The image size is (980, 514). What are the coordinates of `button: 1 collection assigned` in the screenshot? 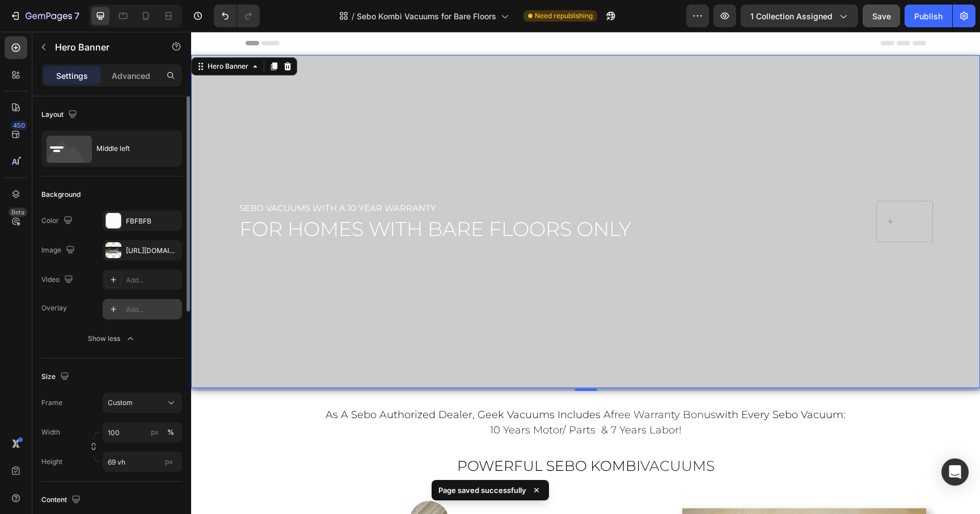 It's located at (799, 16).